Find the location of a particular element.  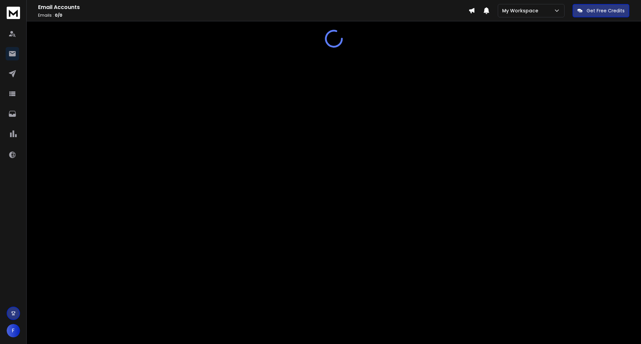

button: Get Free Credits is located at coordinates (601, 11).